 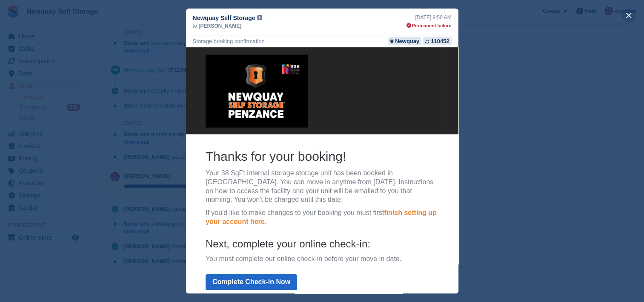 I want to click on a: Complete Check-in Now, so click(x=65, y=235).